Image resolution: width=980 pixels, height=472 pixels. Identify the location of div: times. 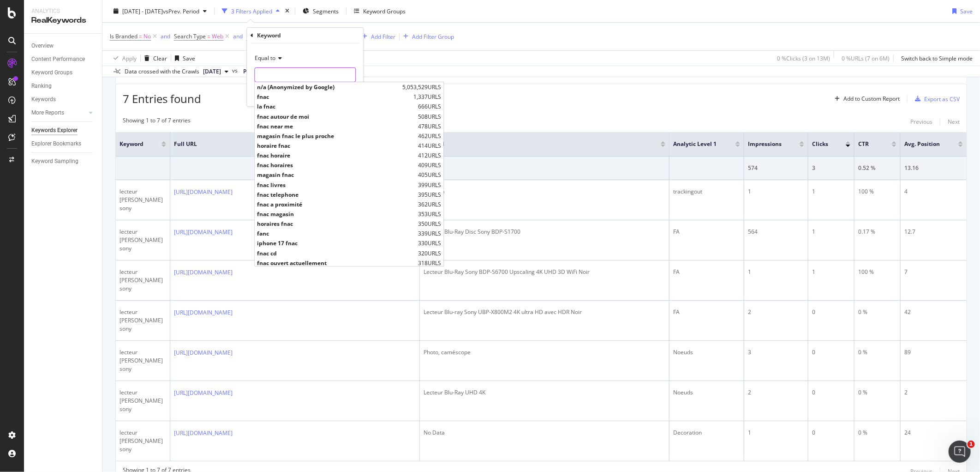
(287, 11).